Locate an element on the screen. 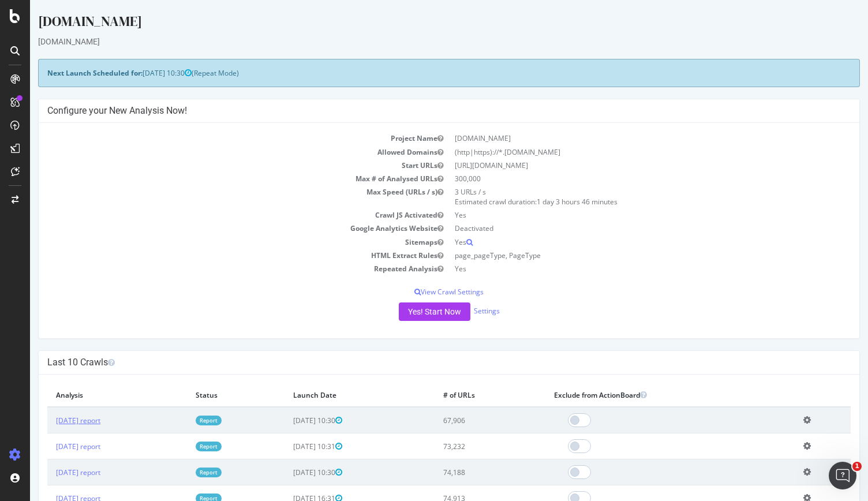  td: Crawl JS Activated is located at coordinates (218, 215).